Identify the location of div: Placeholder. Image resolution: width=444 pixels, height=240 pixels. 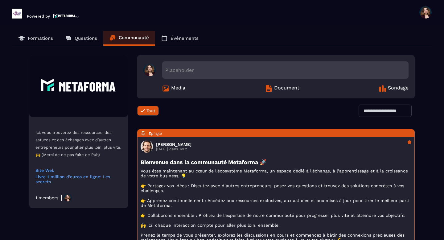
(285, 70).